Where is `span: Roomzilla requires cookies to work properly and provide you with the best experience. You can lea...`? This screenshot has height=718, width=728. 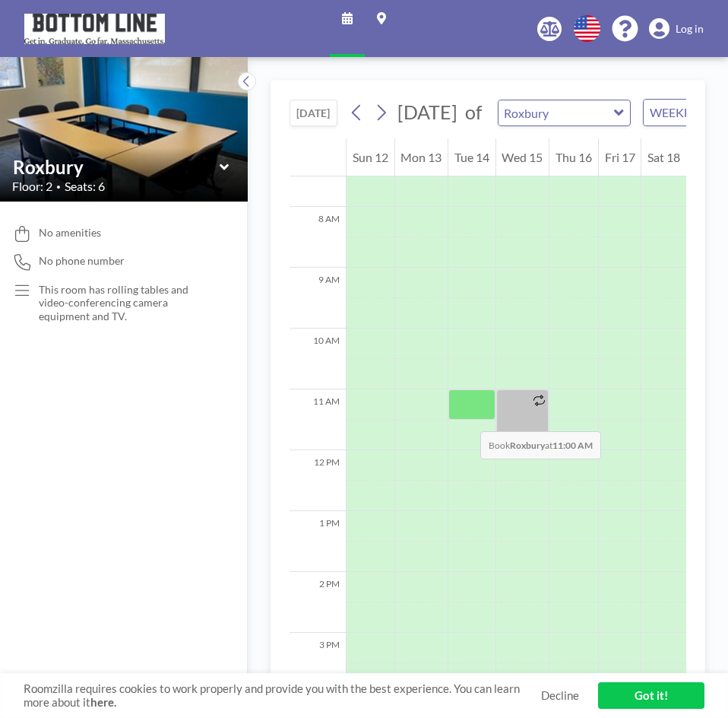
span: Roomzilla requires cookies to work properly and provide you with the best experience. You can lea... is located at coordinates (282, 695).